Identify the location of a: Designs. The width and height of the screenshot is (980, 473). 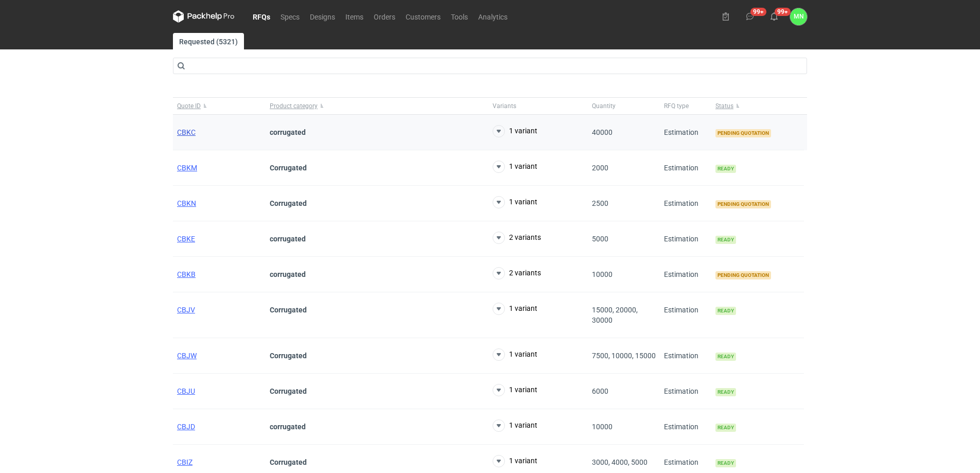
(322, 16).